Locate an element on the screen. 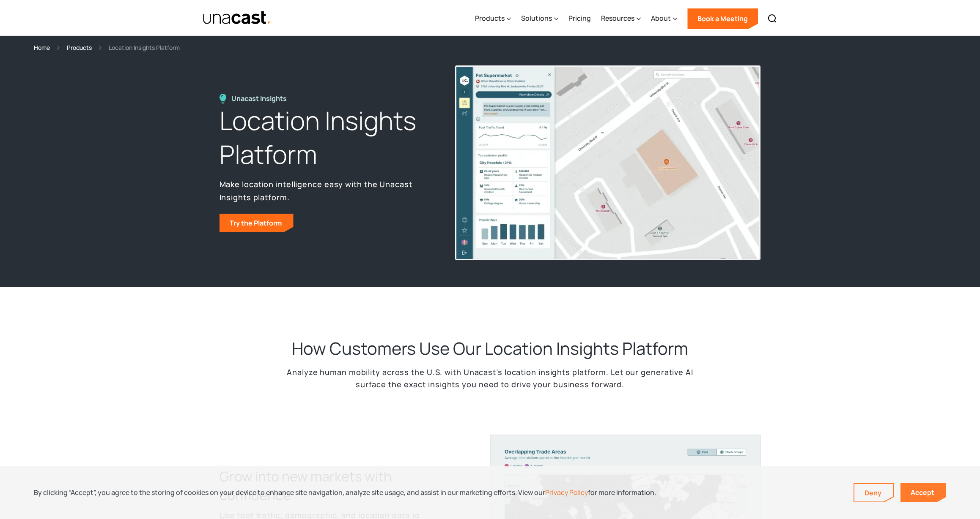 Image resolution: width=980 pixels, height=519 pixels. div: Home is located at coordinates (42, 47).